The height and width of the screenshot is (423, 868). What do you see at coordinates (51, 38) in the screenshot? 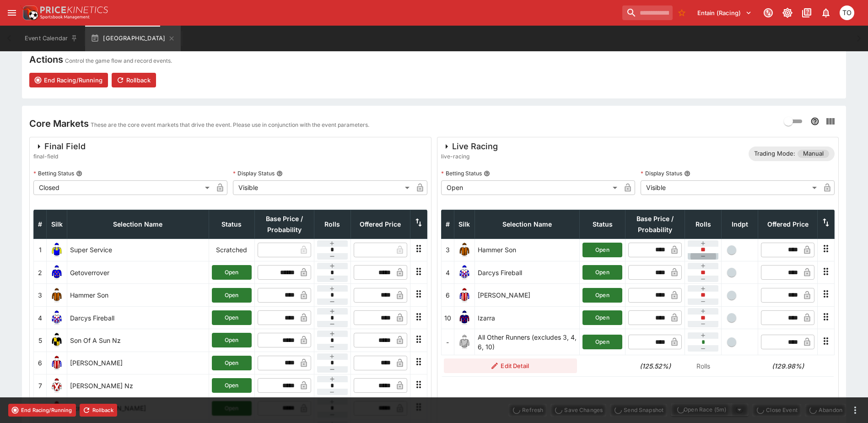
I see `button: Event Calendar` at bounding box center [51, 38].